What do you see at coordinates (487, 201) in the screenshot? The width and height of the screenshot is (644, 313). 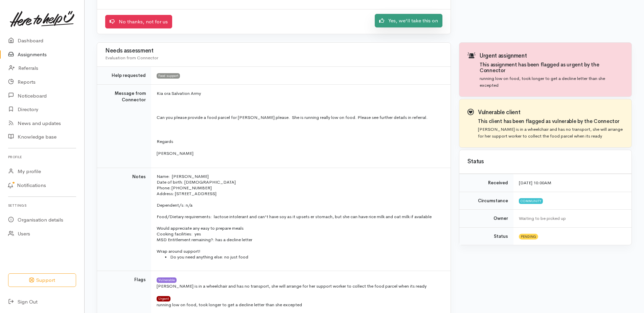 I see `td: Circumstance` at bounding box center [487, 201].